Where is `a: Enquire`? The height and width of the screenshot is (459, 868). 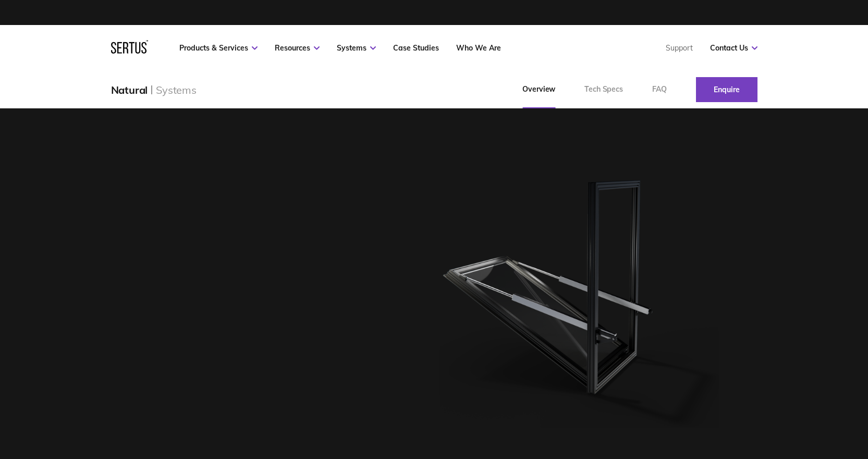
a: Enquire is located at coordinates (727, 90).